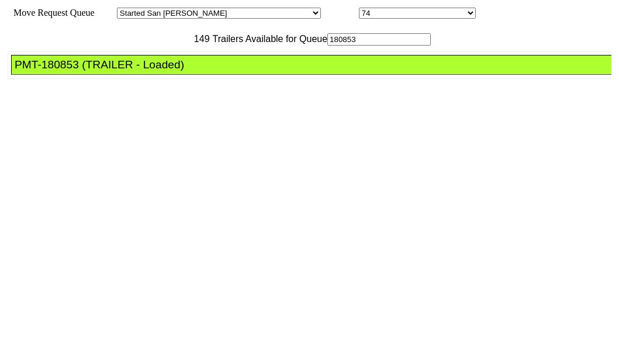 The height and width of the screenshot is (364, 619). What do you see at coordinates (51, 12) in the screenshot?
I see `span: Move Request Queue` at bounding box center [51, 12].